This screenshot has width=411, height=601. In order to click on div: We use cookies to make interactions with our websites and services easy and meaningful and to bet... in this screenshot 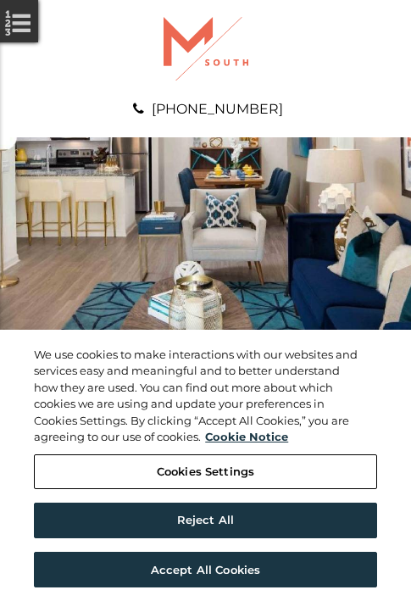, I will do `click(196, 396)`.